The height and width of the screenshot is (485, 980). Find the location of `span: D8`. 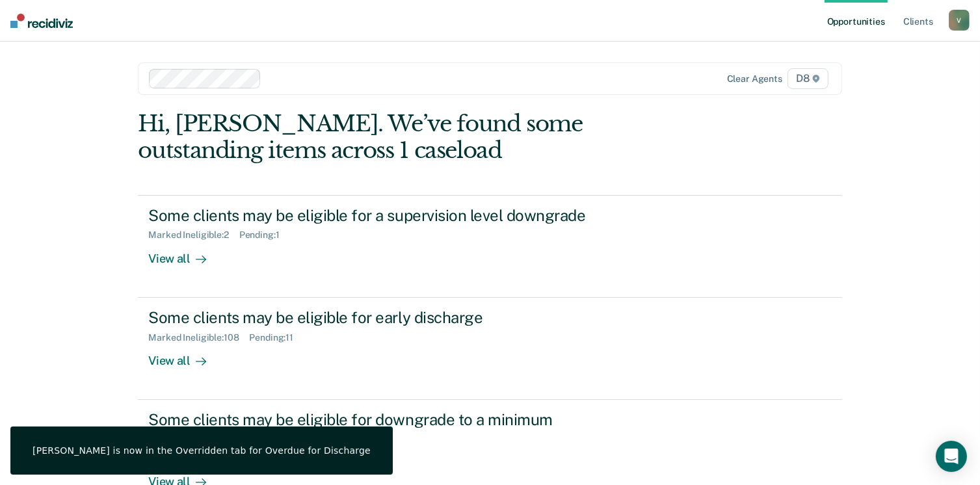

span: D8 is located at coordinates (808, 79).